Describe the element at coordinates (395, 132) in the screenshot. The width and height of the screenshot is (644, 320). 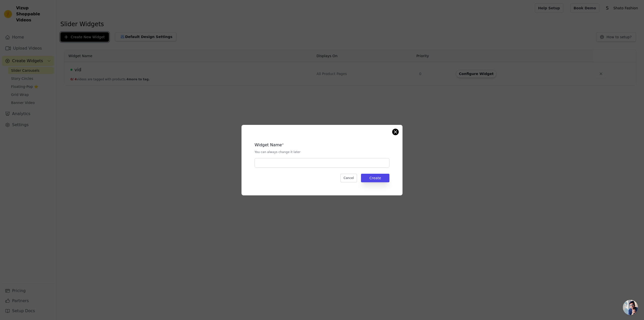
I see `button: Close modal` at that location.